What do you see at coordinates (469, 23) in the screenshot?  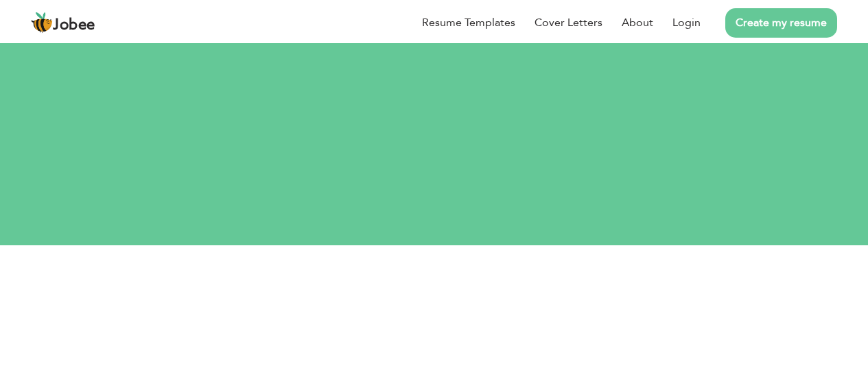 I see `a: Resume Templates` at bounding box center [469, 23].